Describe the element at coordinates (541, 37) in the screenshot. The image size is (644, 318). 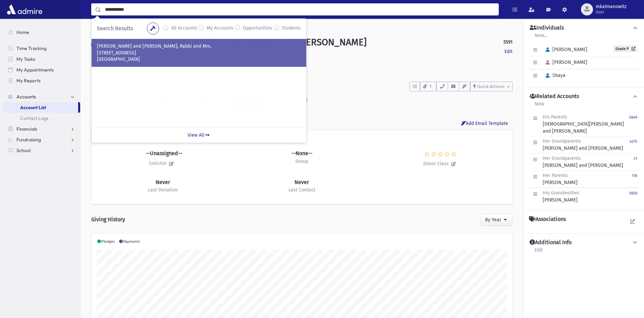
I see `a: New...` at that location.